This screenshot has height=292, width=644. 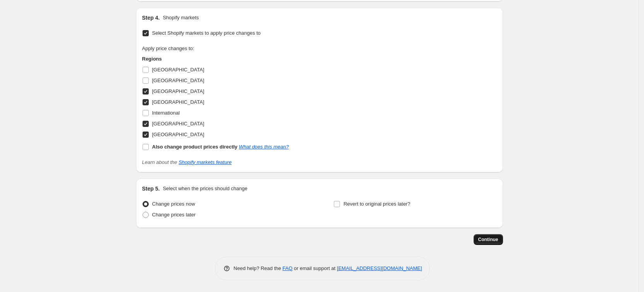 What do you see at coordinates (205, 189) in the screenshot?
I see `p: Select when the prices should change` at bounding box center [205, 189].